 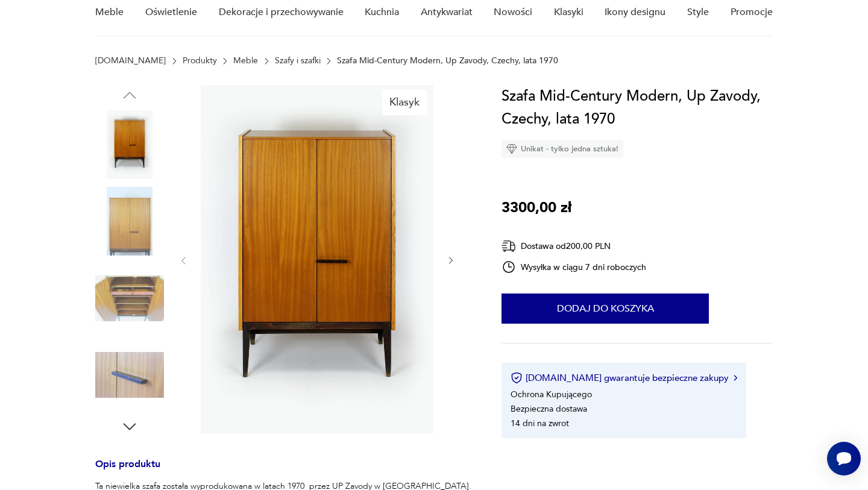 I want to click on p: 3300,00 zł, so click(x=537, y=208).